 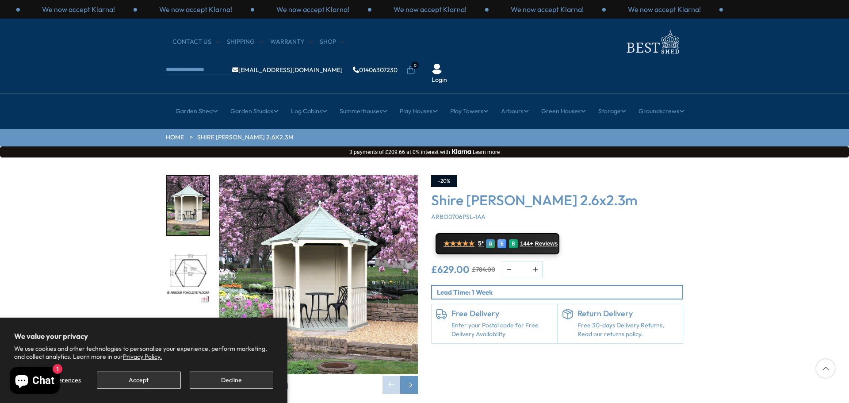 I want to click on span: ARBO0706PSL-1AA, so click(x=458, y=217).